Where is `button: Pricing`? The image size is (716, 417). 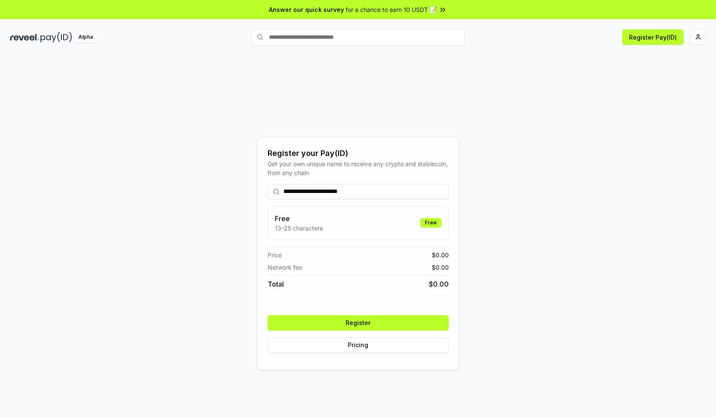 button: Pricing is located at coordinates (358, 345).